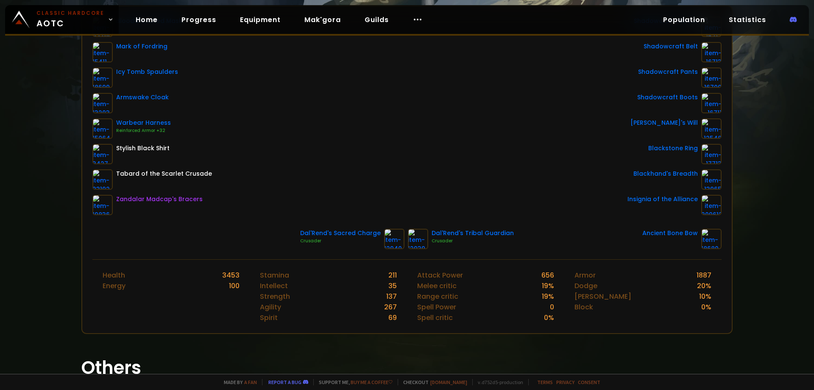 This screenshot has height=390, width=814. I want to click on img: item-18680, so click(712, 239).